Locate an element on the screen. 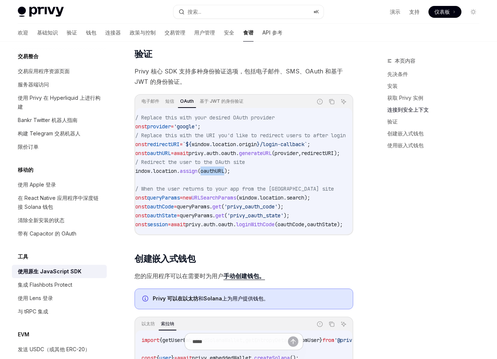 Image resolution: width=497 pixels, height=359 pixels. font: 带有 Capacitor 的 OAuth is located at coordinates (47, 233).